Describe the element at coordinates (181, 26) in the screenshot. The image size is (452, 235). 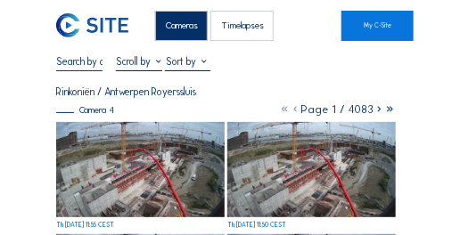
I see `div: Cameras` at that location.